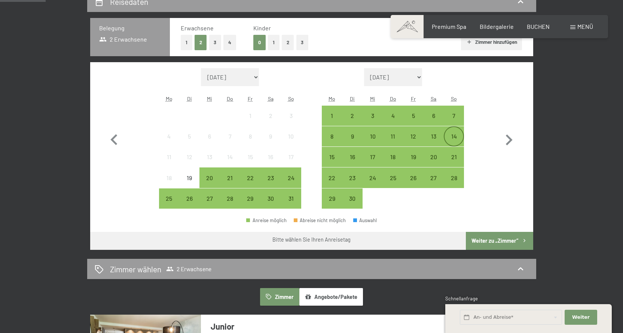  I want to click on span: Weiter, so click(581, 317).